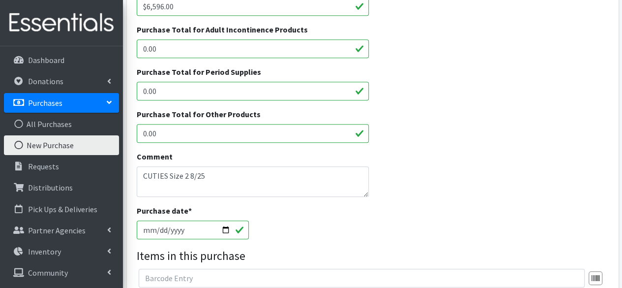 Image resolution: width=622 pixels, height=288 pixels. I want to click on p: Donations, so click(46, 81).